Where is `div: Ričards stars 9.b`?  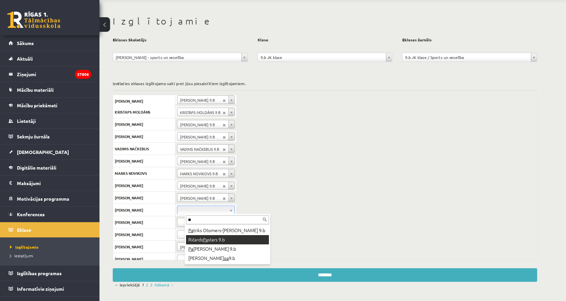
div: Ričards stars 9.b is located at coordinates (227, 240).